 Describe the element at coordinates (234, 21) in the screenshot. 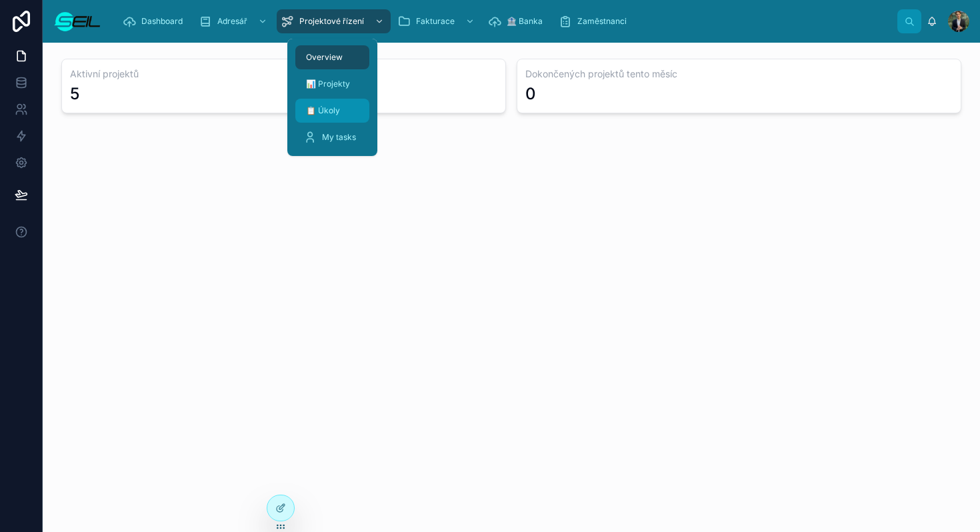

I see `a: Adresář` at that location.